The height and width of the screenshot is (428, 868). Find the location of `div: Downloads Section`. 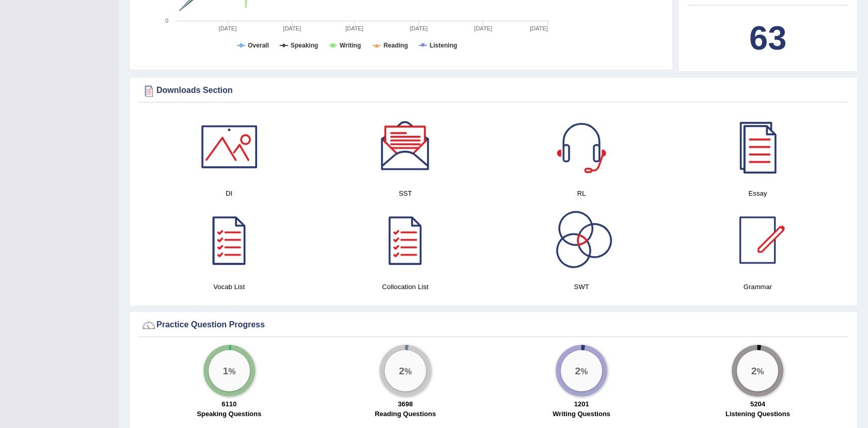

div: Downloads Section is located at coordinates (493, 90).